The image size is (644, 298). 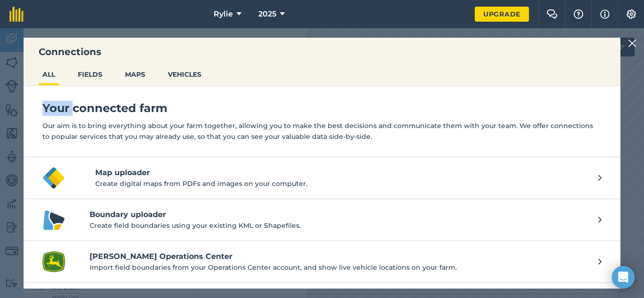 What do you see at coordinates (54, 262) in the screenshot?
I see `img: John Deere Operations Center logo` at bounding box center [54, 262].